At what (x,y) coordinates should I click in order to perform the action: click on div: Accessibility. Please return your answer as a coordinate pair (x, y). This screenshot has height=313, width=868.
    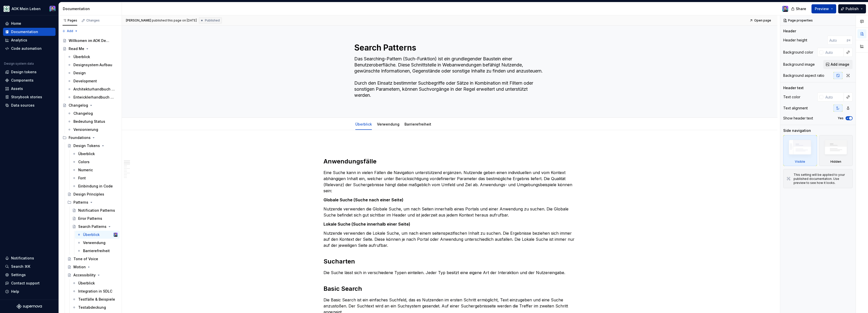
    Looking at the image, I should click on (85, 275).